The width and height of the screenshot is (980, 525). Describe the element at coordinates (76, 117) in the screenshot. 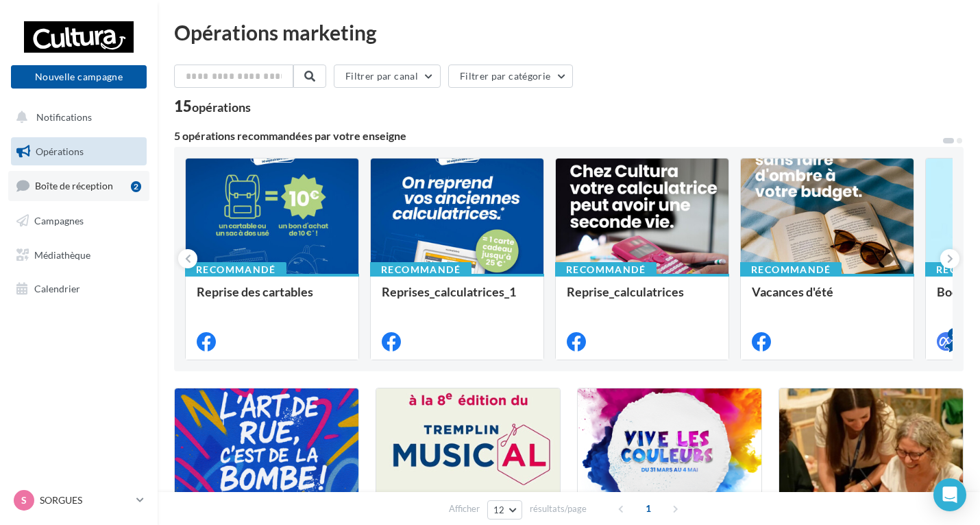

I see `button: Notifications` at that location.